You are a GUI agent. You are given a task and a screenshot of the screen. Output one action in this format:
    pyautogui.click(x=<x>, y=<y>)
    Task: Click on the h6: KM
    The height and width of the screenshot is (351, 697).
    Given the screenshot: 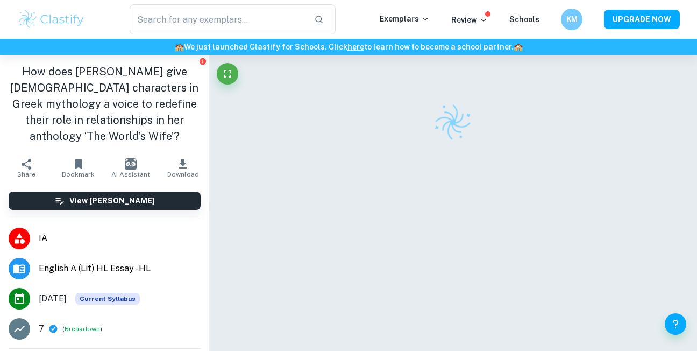 What is the action you would take?
    pyautogui.click(x=572, y=19)
    